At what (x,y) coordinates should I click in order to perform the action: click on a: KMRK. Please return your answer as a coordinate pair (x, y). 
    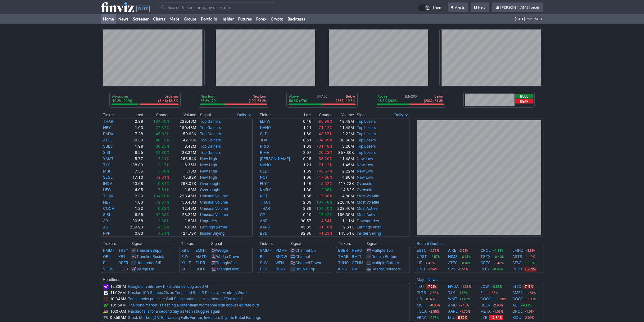
    Looking at the image, I should click on (265, 190).